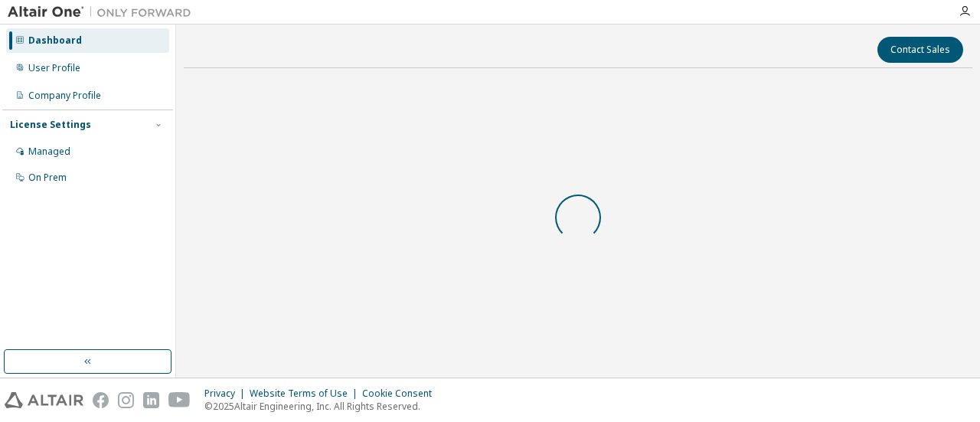 The image size is (980, 422). I want to click on div: On Prem, so click(47, 177).